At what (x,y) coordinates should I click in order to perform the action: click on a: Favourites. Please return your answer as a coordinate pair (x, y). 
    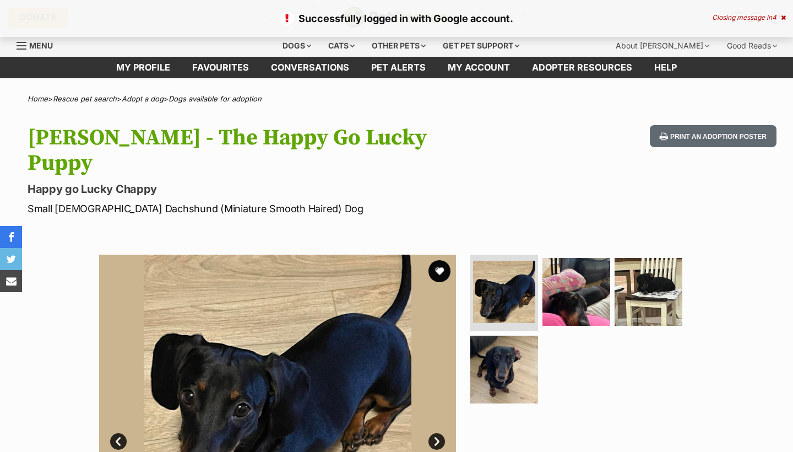
    Looking at the image, I should click on (220, 67).